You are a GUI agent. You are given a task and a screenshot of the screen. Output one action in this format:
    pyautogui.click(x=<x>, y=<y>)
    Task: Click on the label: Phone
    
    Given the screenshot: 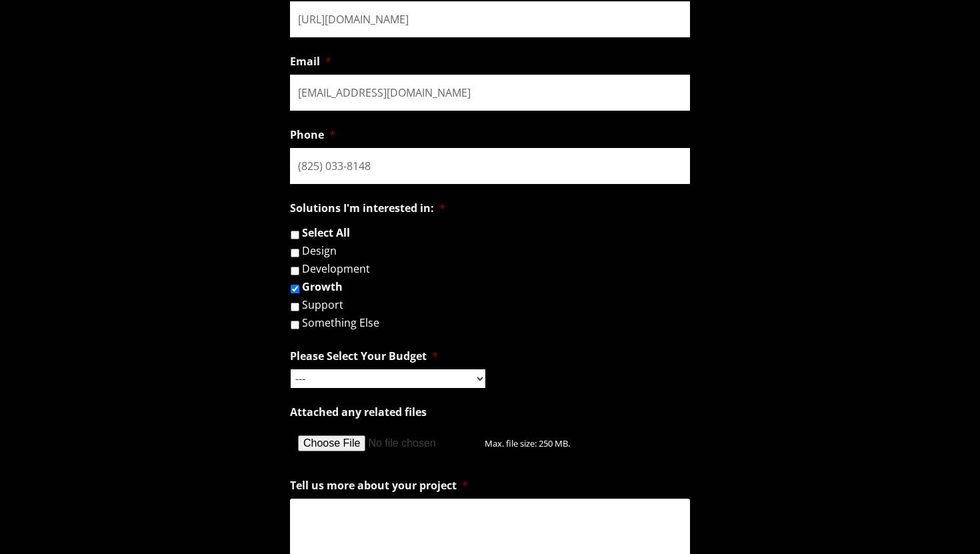 What is the action you would take?
    pyautogui.click(x=313, y=134)
    